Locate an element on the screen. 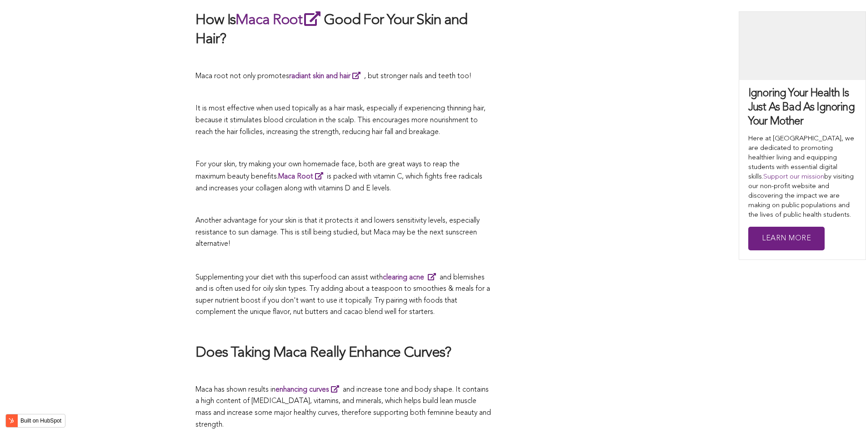  label: Built on HubSpot is located at coordinates (41, 421).